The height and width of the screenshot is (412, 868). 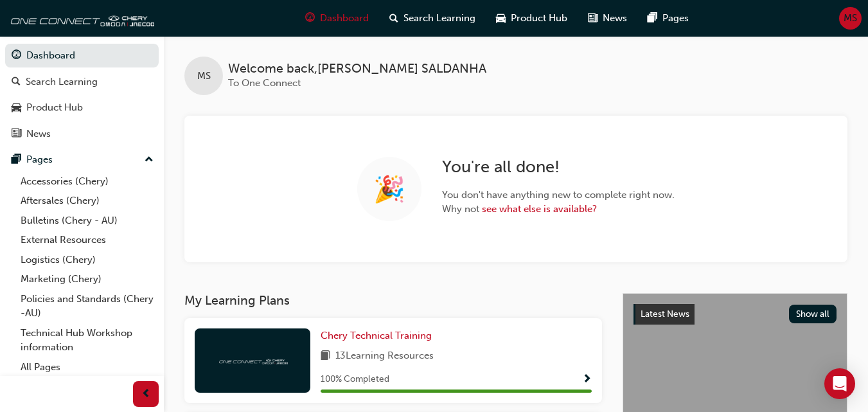 I want to click on h3: My Learning Plans, so click(x=393, y=300).